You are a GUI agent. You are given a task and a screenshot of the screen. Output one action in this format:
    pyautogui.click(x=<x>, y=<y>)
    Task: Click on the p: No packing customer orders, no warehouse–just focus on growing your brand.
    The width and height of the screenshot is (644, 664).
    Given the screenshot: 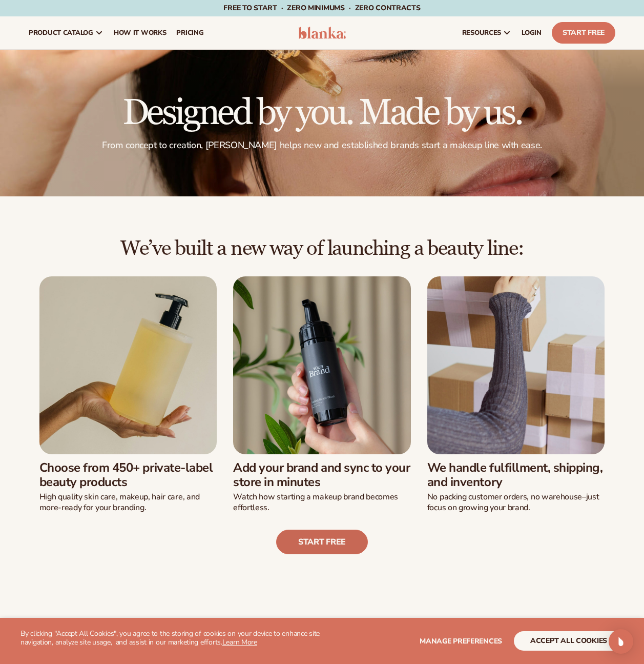 What is the action you would take?
    pyautogui.click(x=516, y=503)
    